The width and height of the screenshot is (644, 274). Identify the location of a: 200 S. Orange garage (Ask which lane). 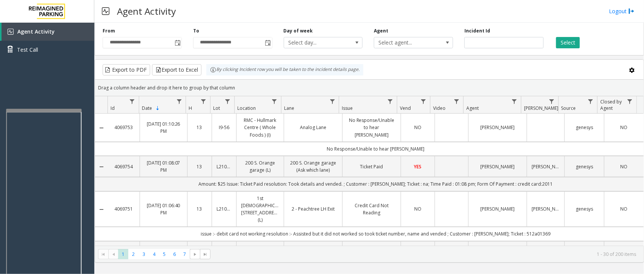
(313, 252).